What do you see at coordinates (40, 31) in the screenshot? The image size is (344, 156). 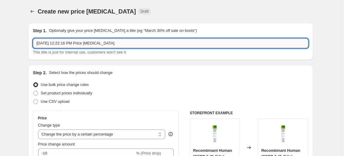 I see `h2: Step 1.` at bounding box center [40, 31].